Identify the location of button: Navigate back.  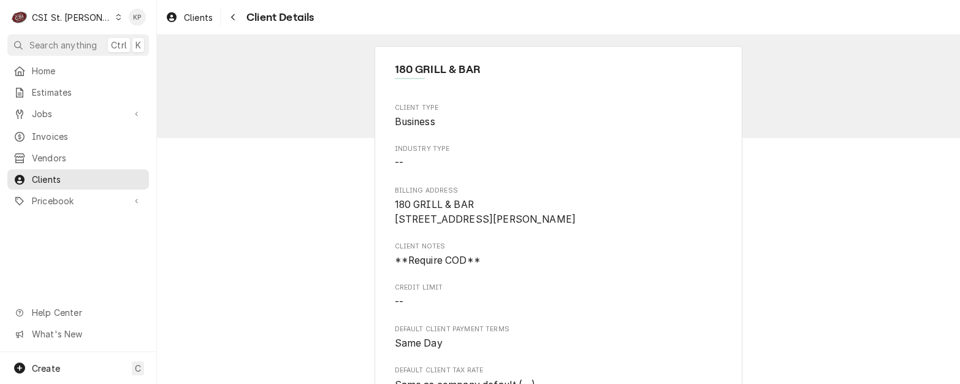
(233, 17).